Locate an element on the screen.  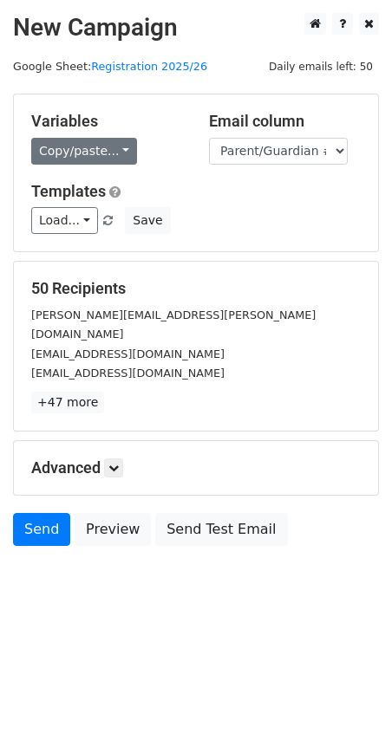
h2: New Campaign is located at coordinates (196, 28).